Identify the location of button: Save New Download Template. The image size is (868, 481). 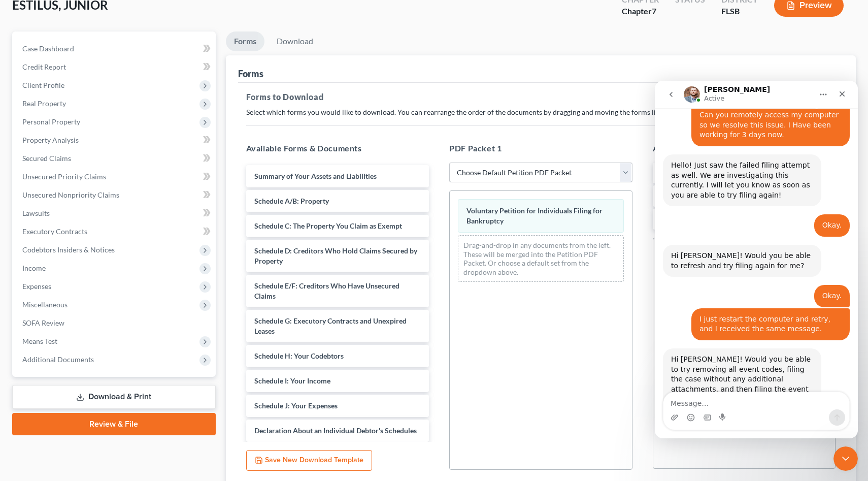
(310, 461).